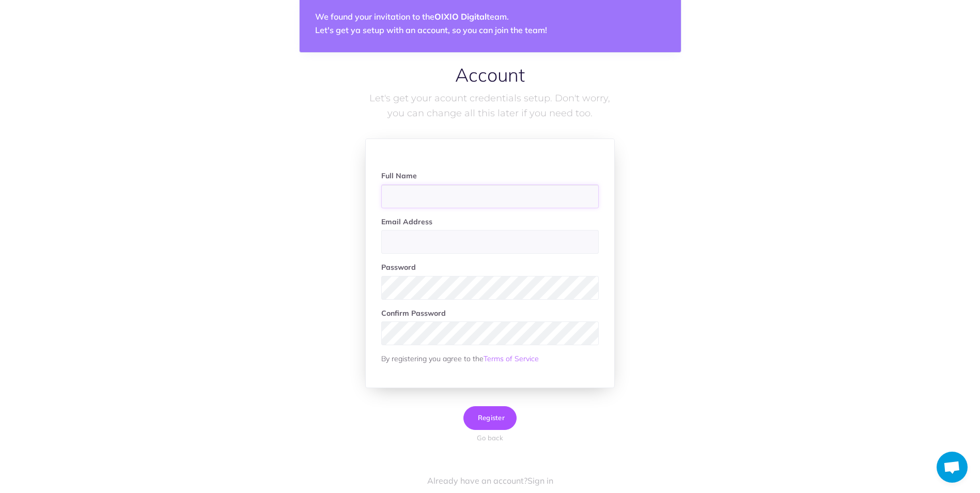  Describe the element at coordinates (490, 106) in the screenshot. I see `p: Let's get your acount credentials setup. Don't worry, you can change all this later if you need too.` at that location.